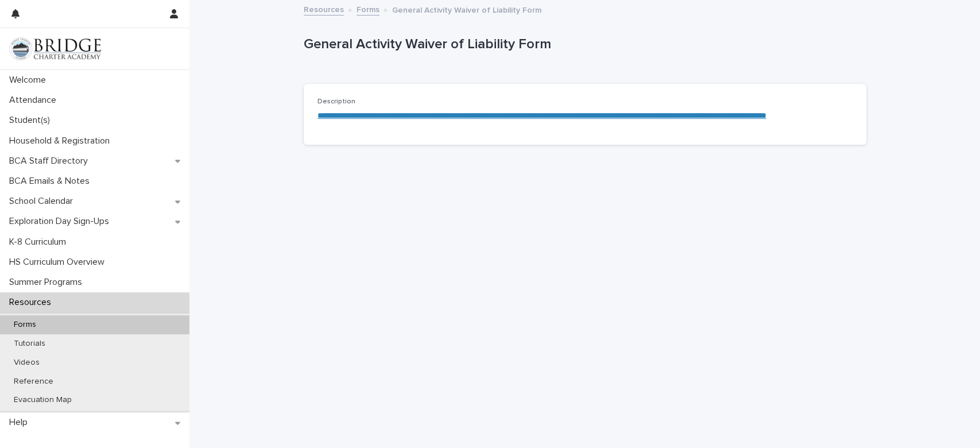  I want to click on p: Exploration Day Sign-Ups, so click(62, 221).